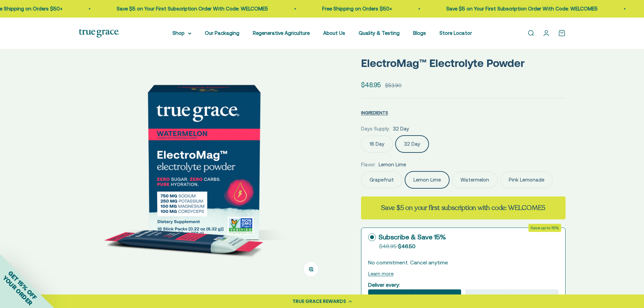 This screenshot has width=644, height=308. I want to click on a: Blogs, so click(419, 33).